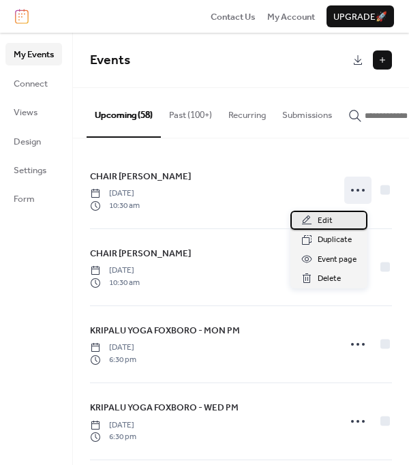 The height and width of the screenshot is (465, 409). Describe the element at coordinates (22, 16) in the screenshot. I see `img: logo` at that location.